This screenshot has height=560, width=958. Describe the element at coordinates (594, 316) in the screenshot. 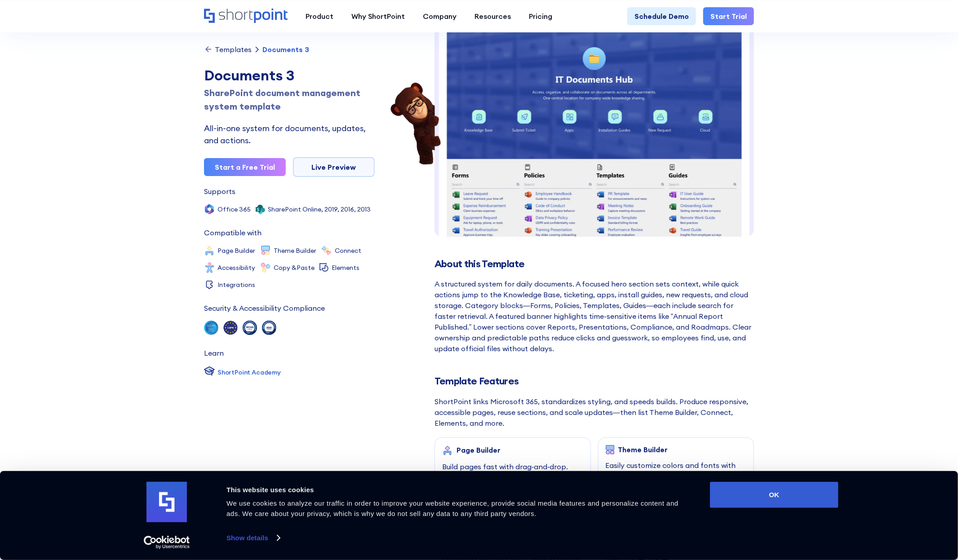

I see `div: A structured system for daily documents. A focused hero section sets context, while quick actions...` at that location.